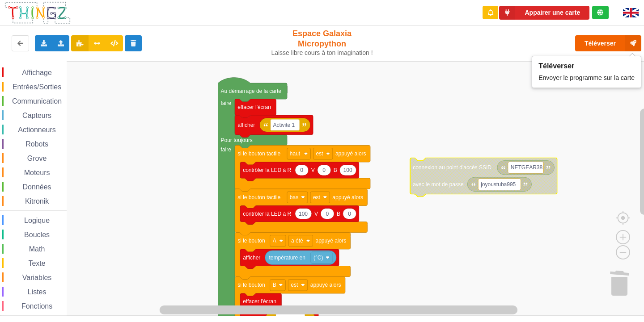  I want to click on text: Activite 1, so click(284, 125).